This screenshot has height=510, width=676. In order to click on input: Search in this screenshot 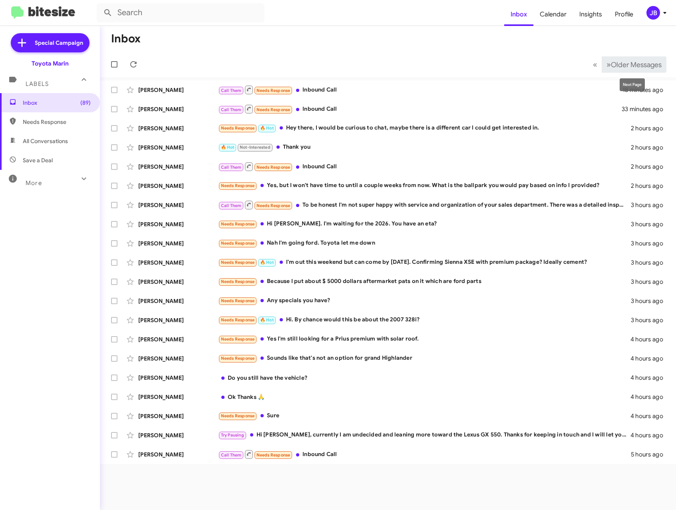, I will do `click(181, 13)`.